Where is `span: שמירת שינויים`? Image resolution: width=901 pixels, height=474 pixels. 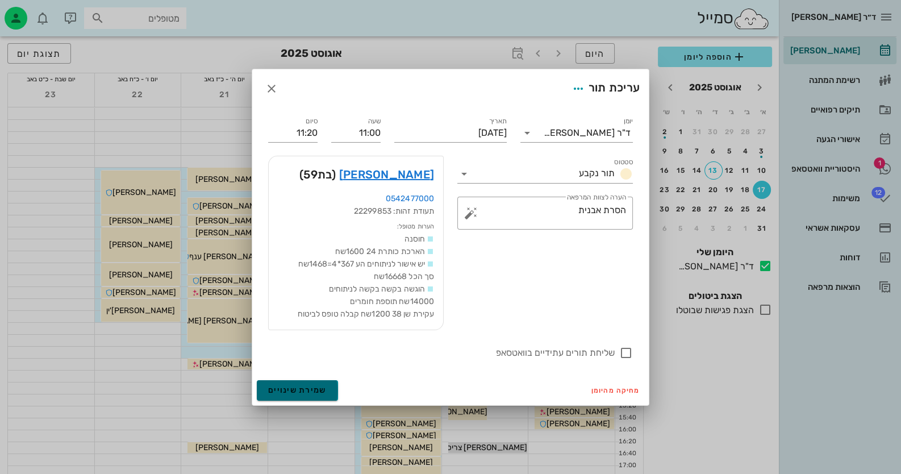
span: שמירת שינויים is located at coordinates (297, 390).